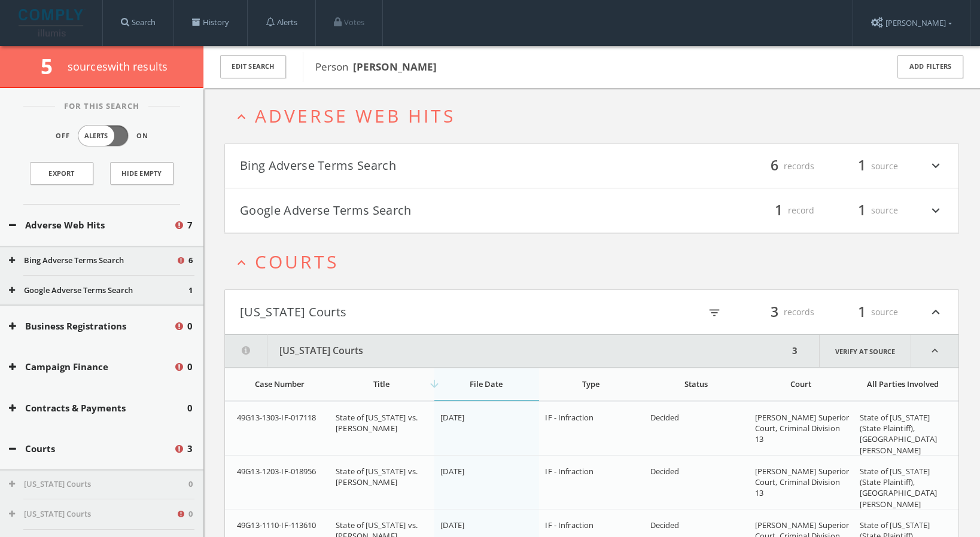  Describe the element at coordinates (778, 210) in the screenshot. I see `div: record` at that location.